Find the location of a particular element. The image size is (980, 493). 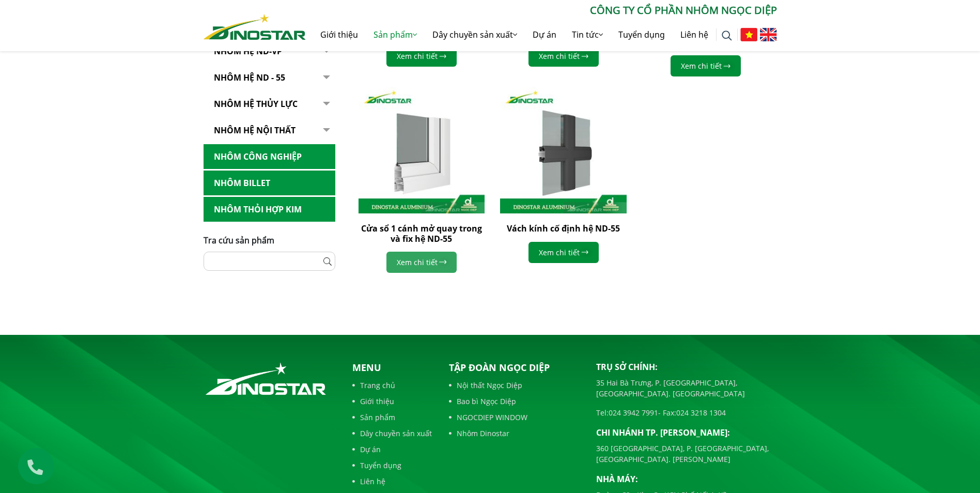

p: Nhà máy: is located at coordinates (687, 479).